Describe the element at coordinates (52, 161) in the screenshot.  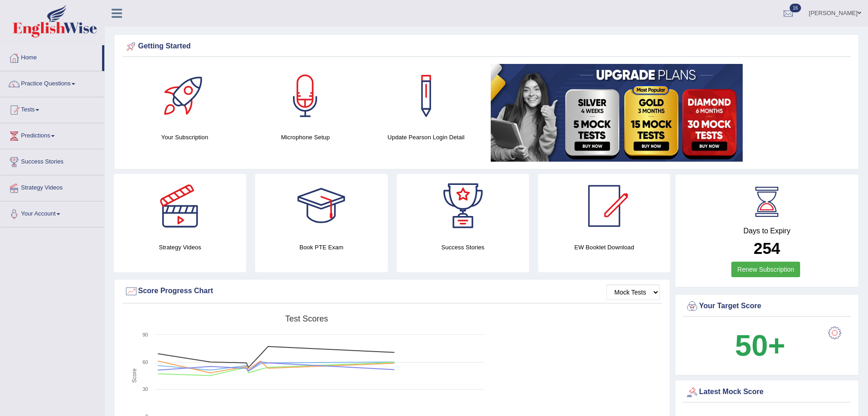
I see `a: Success Stories` at that location.